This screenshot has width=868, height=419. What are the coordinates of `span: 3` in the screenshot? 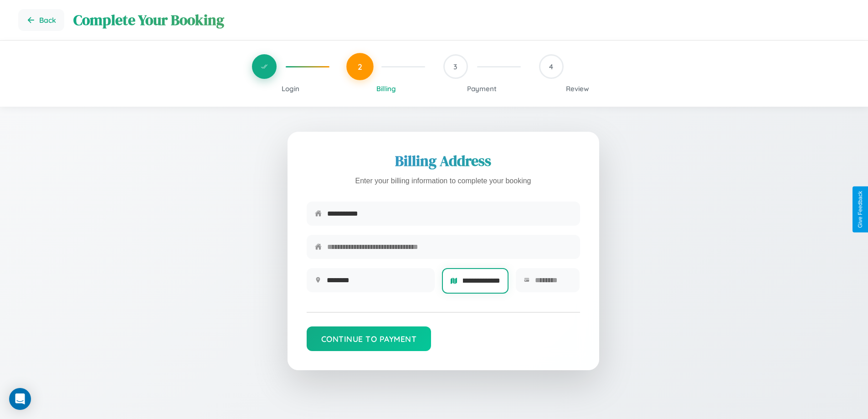 It's located at (455, 67).